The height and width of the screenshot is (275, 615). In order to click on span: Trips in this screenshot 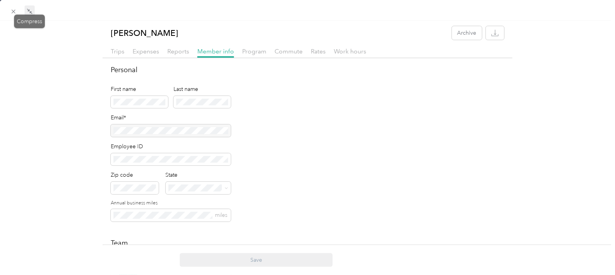, I will do `click(117, 51)`.